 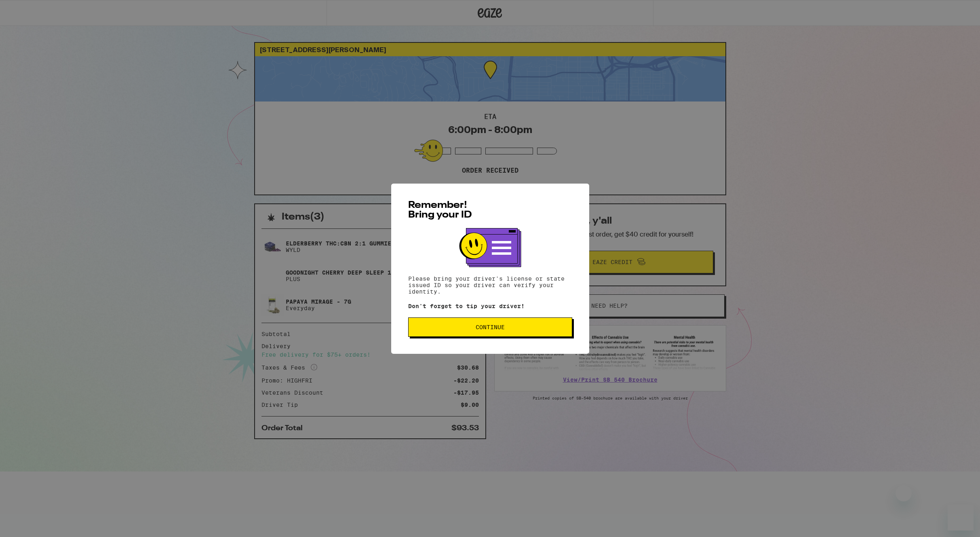 I want to click on p: Don't forget to tip your driver!, so click(x=490, y=306).